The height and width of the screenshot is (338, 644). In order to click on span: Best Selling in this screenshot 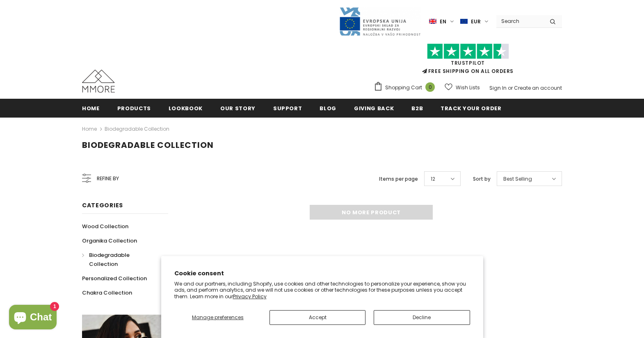, I will do `click(518, 179)`.